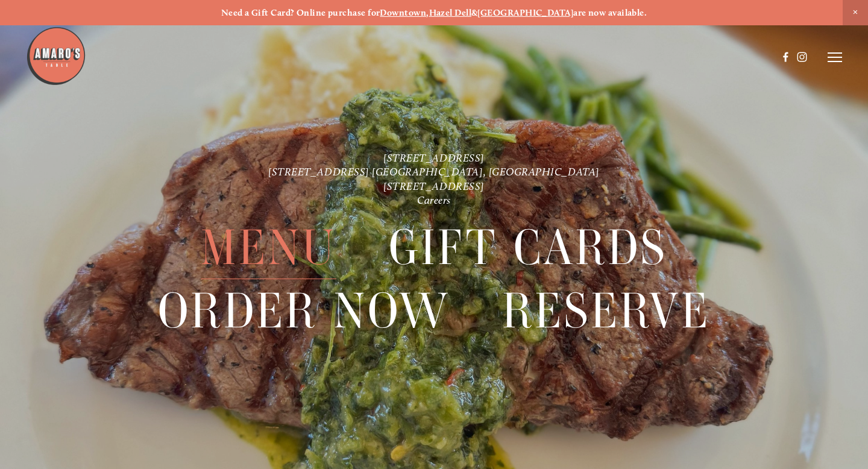 Image resolution: width=868 pixels, height=469 pixels. Describe the element at coordinates (304, 310) in the screenshot. I see `a: Order Now` at that location.